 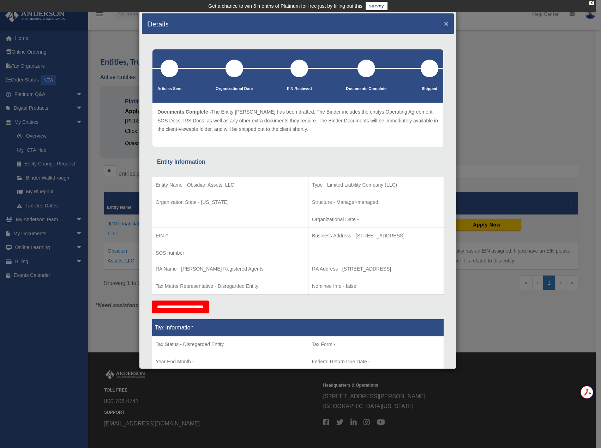 What do you see at coordinates (234, 89) in the screenshot?
I see `p: Organizational Date` at bounding box center [234, 89].